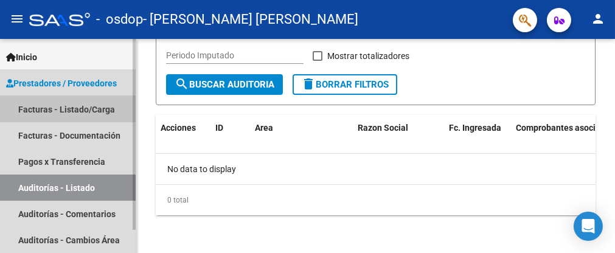 Image resolution: width=615 pixels, height=253 pixels. I want to click on datatable-header-cell: Razon Social, so click(399, 142).